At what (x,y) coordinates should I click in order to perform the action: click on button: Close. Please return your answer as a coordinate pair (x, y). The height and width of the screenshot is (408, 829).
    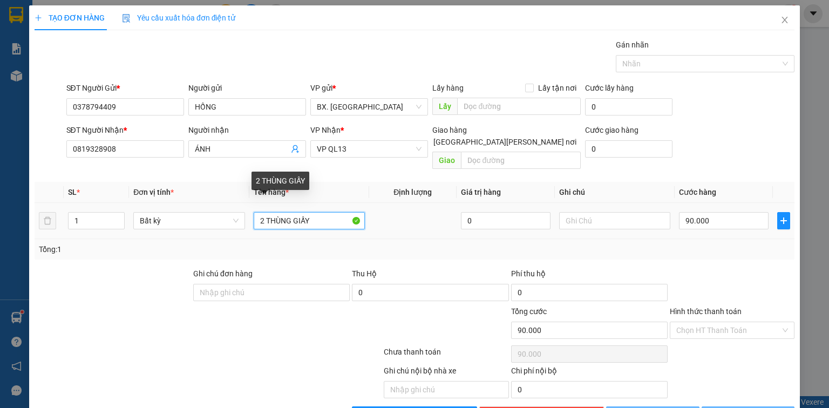
    Looking at the image, I should click on (785, 21).